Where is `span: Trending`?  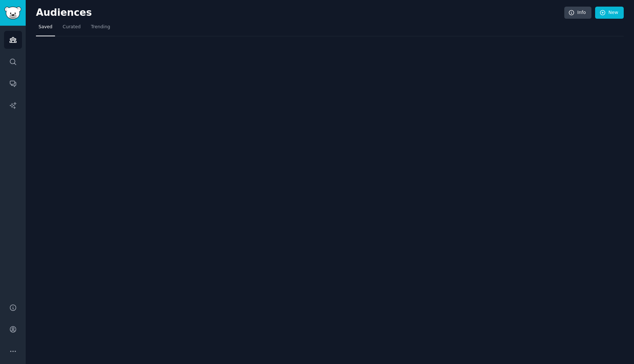 span: Trending is located at coordinates (101, 27).